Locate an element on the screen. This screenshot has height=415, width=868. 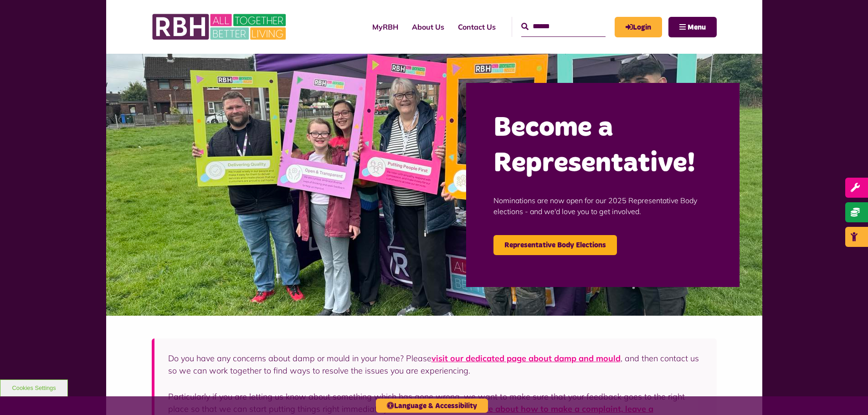
p: Nominations are now open for our 2025 Representative Body elections - and we'd love you to get in... is located at coordinates (603, 206).